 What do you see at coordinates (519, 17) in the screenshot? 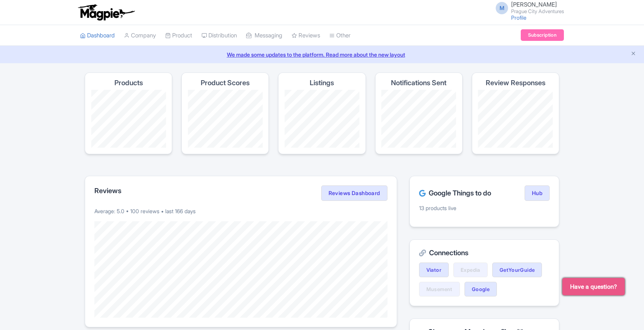
I see `a: Profile` at bounding box center [519, 17].